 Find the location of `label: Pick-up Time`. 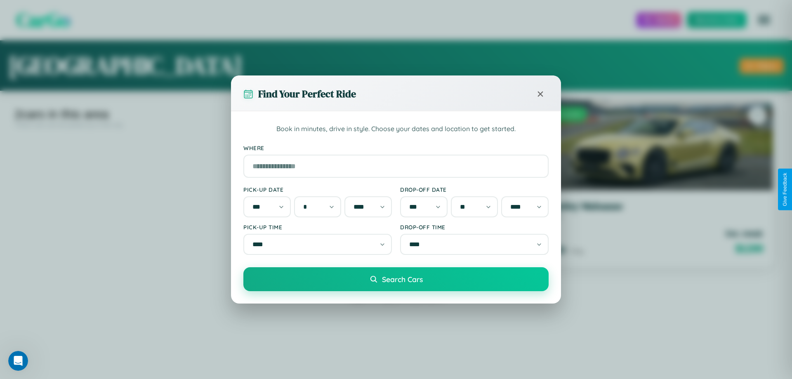

label: Pick-up Time is located at coordinates (318, 227).